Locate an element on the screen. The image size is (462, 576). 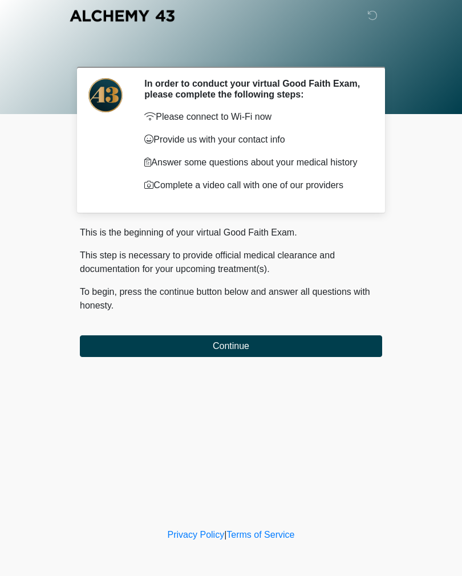
h2: In order to conduct your virtual Good Faith Exam, please complete the following steps: is located at coordinates (254, 89).